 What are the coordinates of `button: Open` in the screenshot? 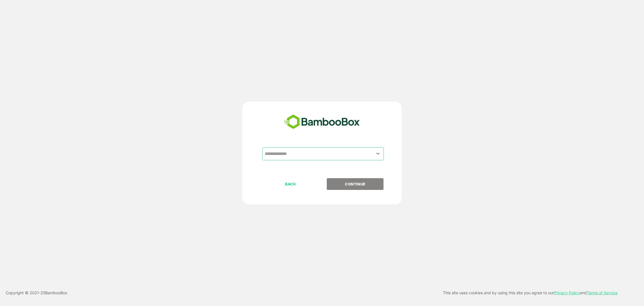 It's located at (378, 153).